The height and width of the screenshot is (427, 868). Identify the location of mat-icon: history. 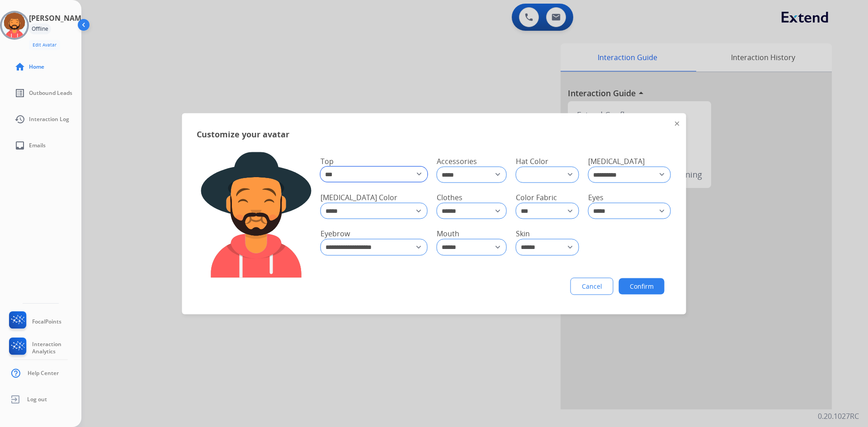
(20, 119).